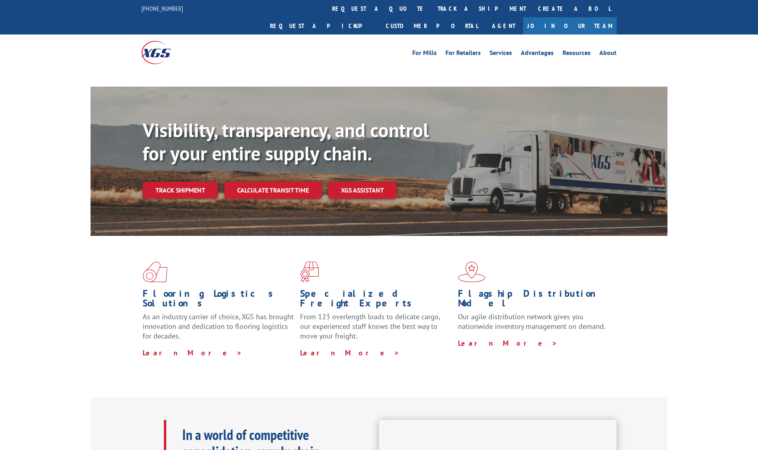 The image size is (758, 450). What do you see at coordinates (218, 326) in the screenshot?
I see `span: As an industry carrier of choice, XGS has brought innovation and dedication to flooring logistics...` at bounding box center [218, 326].